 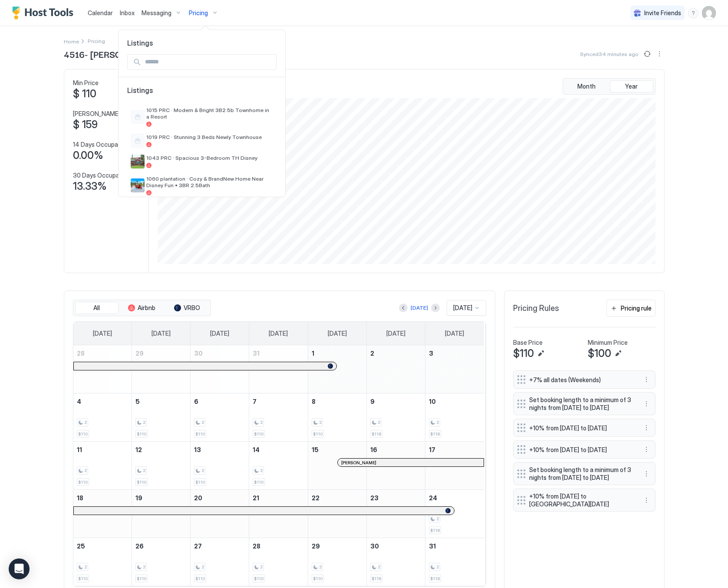 What do you see at coordinates (210, 114) in the screenshot?
I see `span: 1015 PRC · Modern & Bright 3B2.5b Townhome in a Resort` at bounding box center [210, 114].